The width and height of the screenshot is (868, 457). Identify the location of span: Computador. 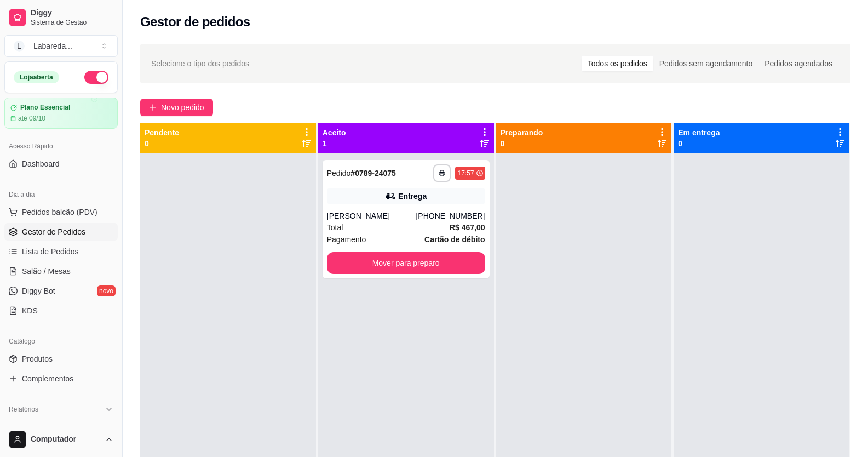
(65, 439).